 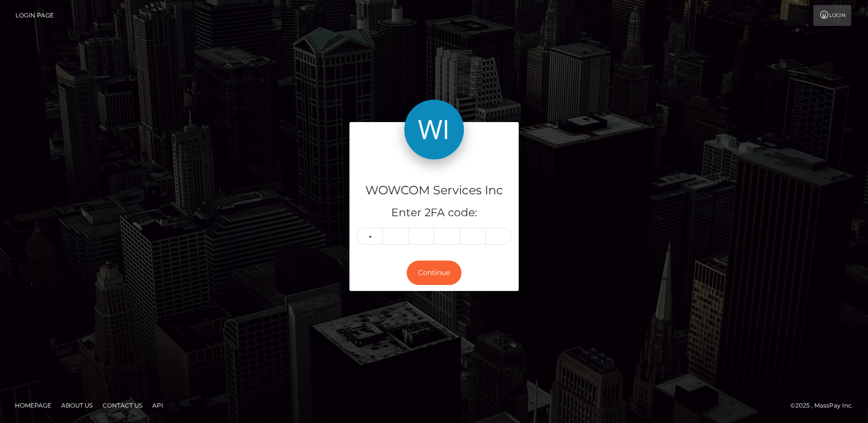 What do you see at coordinates (434, 212) in the screenshot?
I see `h5: Enter 2FA code:` at bounding box center [434, 212].